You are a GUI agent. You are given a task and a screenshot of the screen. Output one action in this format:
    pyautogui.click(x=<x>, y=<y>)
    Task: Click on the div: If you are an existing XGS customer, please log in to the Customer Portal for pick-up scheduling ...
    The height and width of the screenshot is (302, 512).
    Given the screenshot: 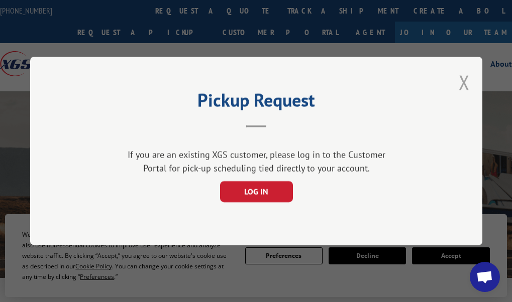 What is the action you would take?
    pyautogui.click(x=256, y=162)
    